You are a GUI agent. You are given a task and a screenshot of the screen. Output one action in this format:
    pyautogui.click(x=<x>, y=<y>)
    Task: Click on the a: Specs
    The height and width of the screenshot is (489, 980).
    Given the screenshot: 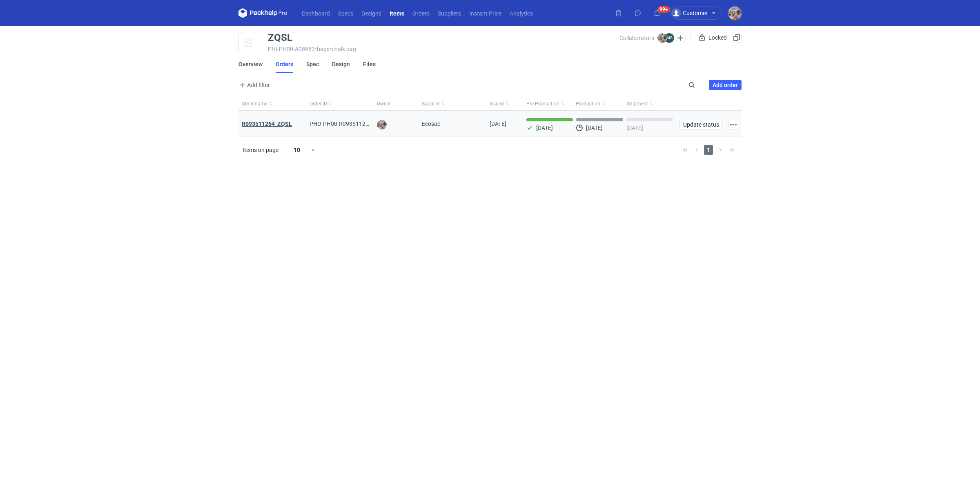 What is the action you would take?
    pyautogui.click(x=345, y=13)
    